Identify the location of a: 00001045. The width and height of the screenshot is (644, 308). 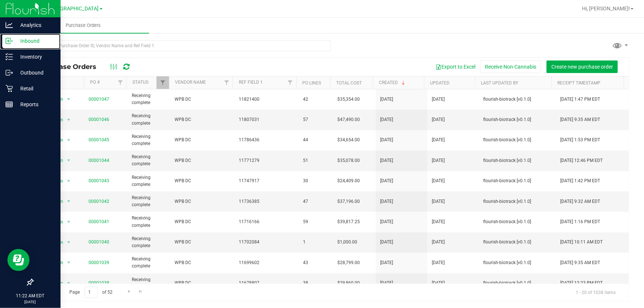
(99, 140).